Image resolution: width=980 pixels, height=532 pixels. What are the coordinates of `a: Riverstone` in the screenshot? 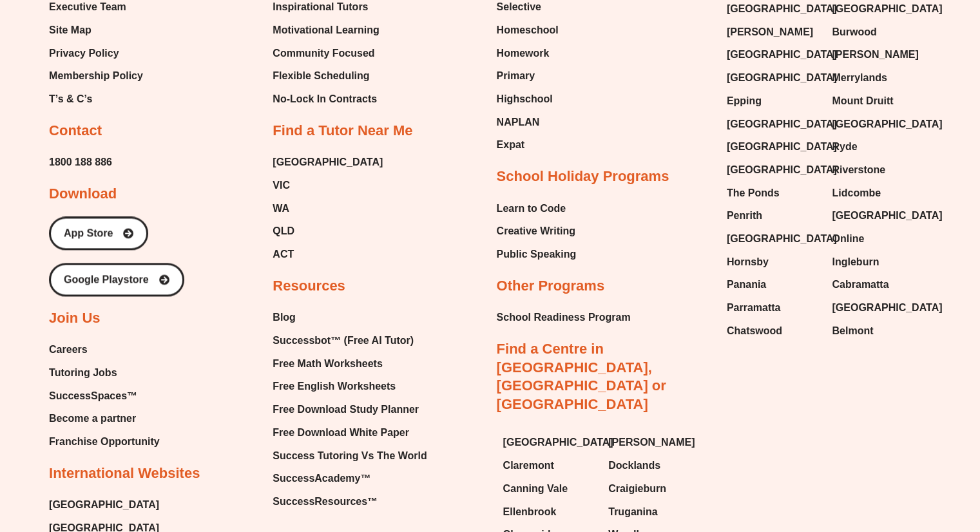 It's located at (879, 170).